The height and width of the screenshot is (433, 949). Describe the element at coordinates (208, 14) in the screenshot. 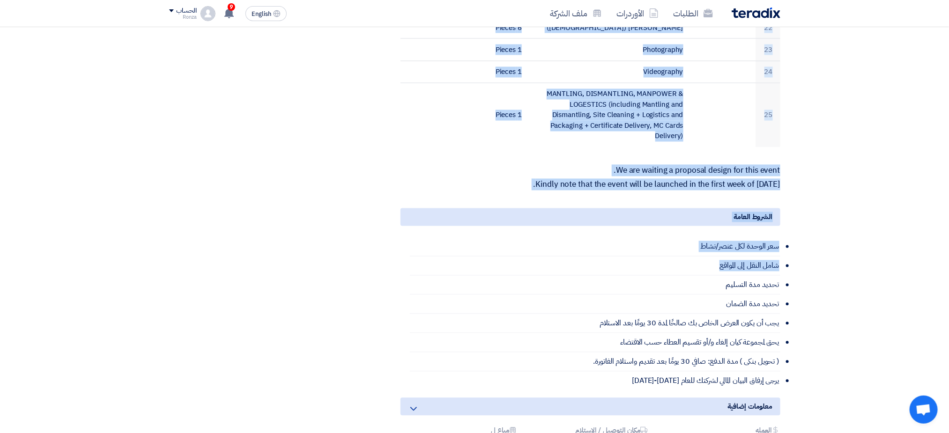

I see `img: profile_test.png` at that location.